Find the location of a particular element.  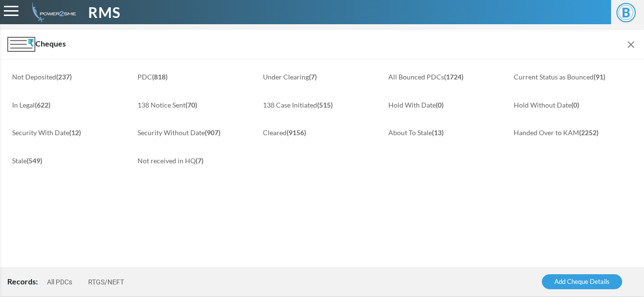

b: (70) is located at coordinates (191, 105).